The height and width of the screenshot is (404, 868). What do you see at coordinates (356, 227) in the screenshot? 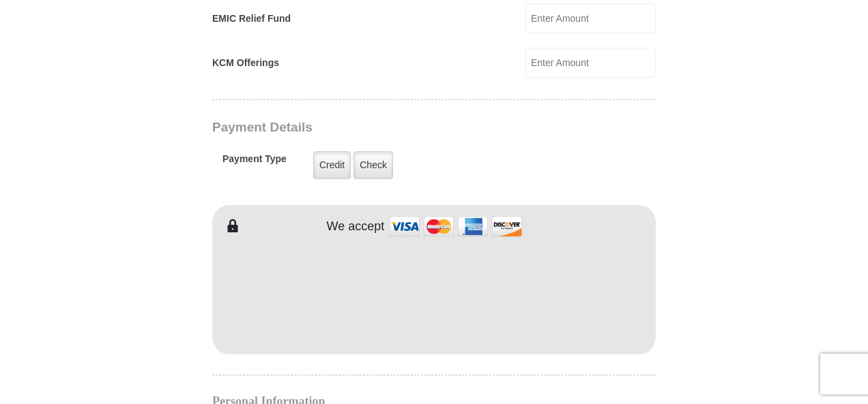
I see `h4: We accept` at bounding box center [356, 227].